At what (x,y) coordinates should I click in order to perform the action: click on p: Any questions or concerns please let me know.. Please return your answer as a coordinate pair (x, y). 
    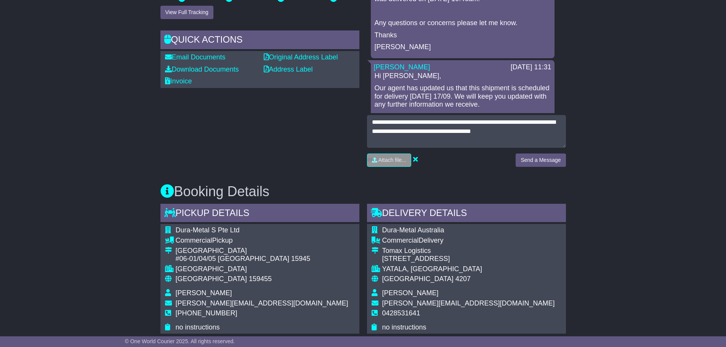
    Looking at the image, I should click on (463, 23).